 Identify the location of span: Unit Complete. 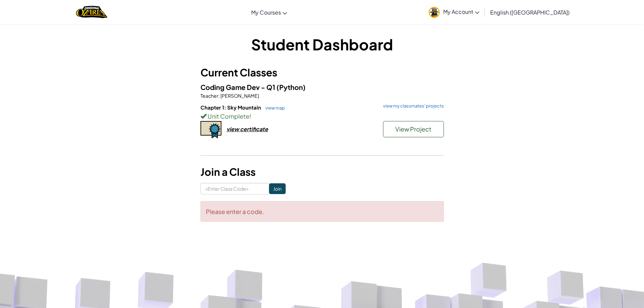
(228, 116).